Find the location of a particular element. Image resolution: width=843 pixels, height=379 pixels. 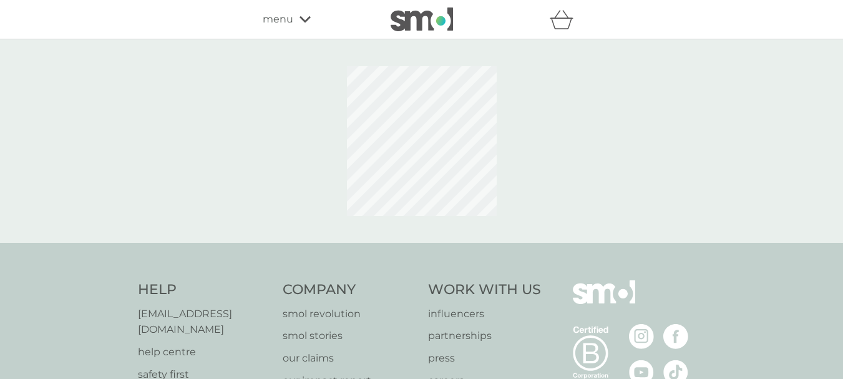

p: partnerships is located at coordinates (484, 336).